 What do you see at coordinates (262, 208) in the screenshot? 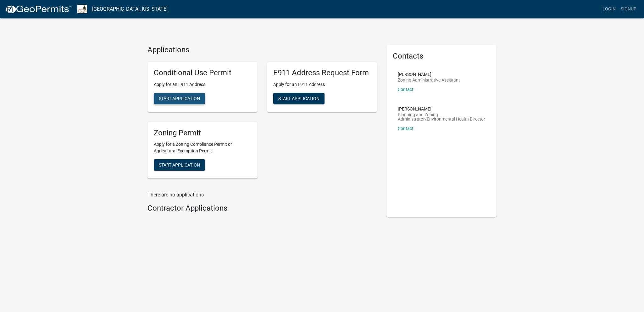
I see `h4: Contractor Applications` at bounding box center [262, 208].